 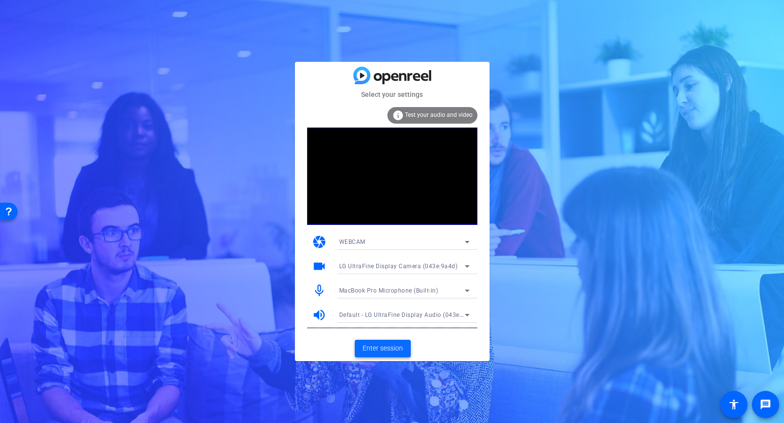 What do you see at coordinates (439, 115) in the screenshot?
I see `span: Test your audio and video` at bounding box center [439, 115].